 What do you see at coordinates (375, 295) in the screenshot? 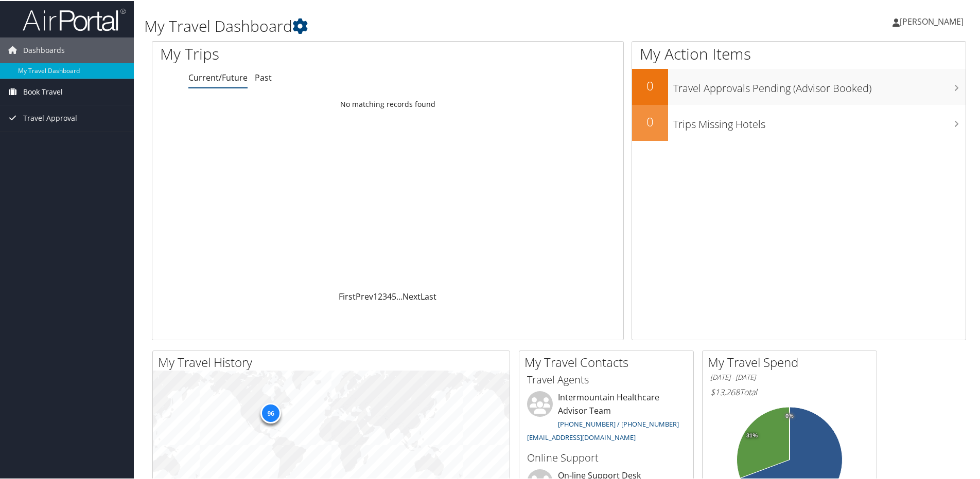
I see `a: 1` at bounding box center [375, 295].